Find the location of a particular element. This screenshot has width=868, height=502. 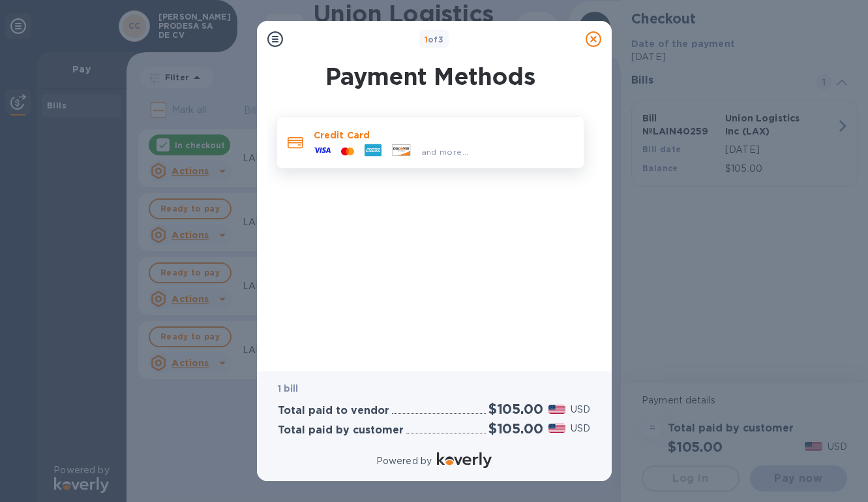

p: Credit Card is located at coordinates (444, 135).